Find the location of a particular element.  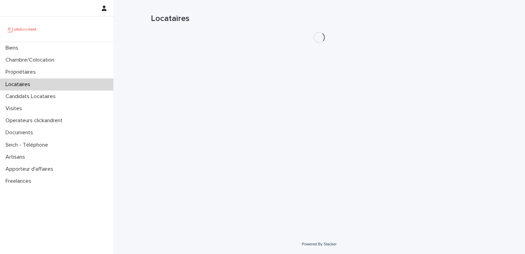

p: Apporteur d'affaires is located at coordinates (31, 169).